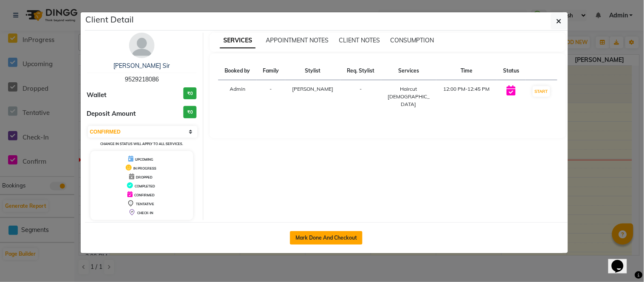  Describe the element at coordinates (313, 71) in the screenshot. I see `th: Stylist` at that location.